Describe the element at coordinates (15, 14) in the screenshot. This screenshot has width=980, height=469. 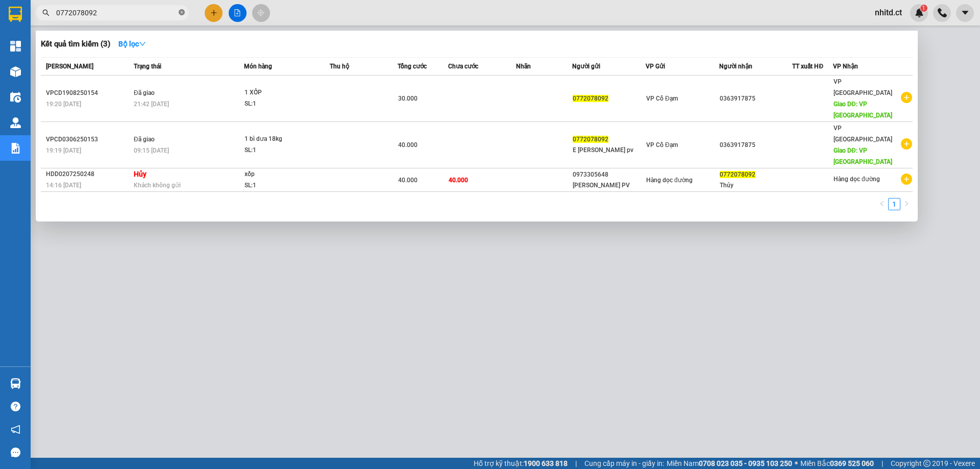
I see `img: logo-vxr` at that location.